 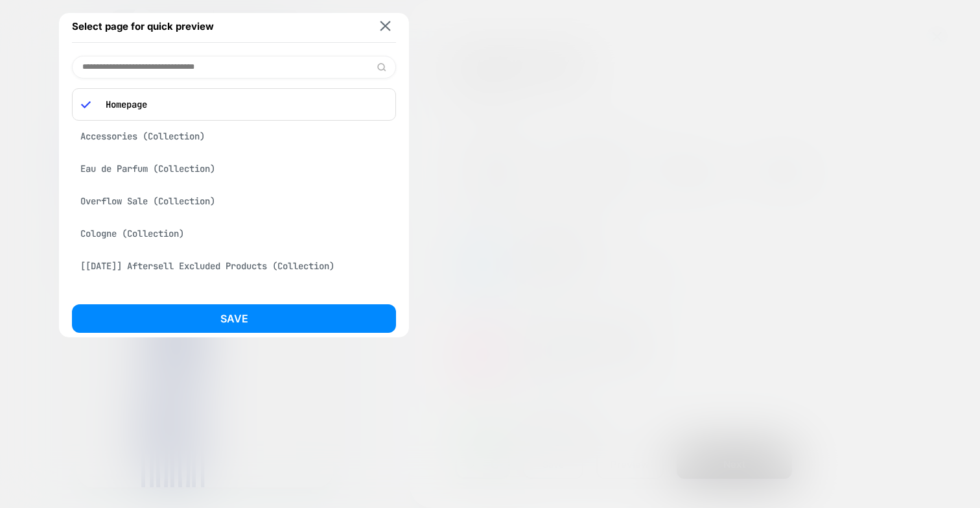 I want to click on div: Eau de Parfum (Collection), so click(x=234, y=169).